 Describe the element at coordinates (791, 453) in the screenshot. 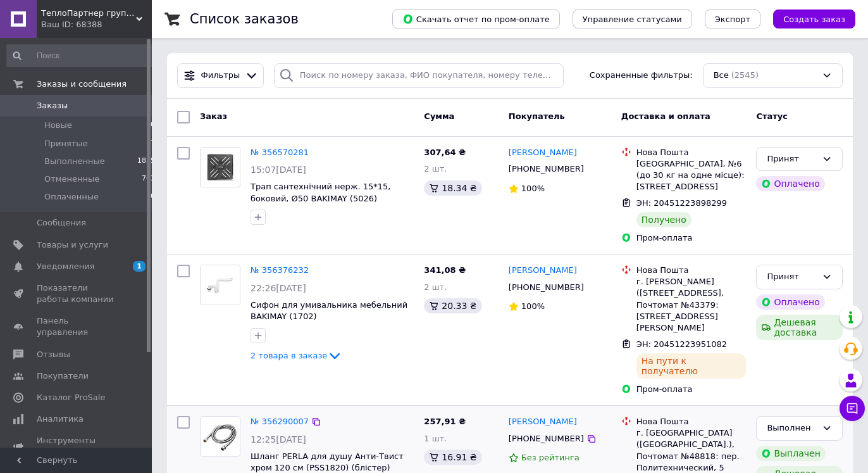

I see `div: Выплачен` at that location.